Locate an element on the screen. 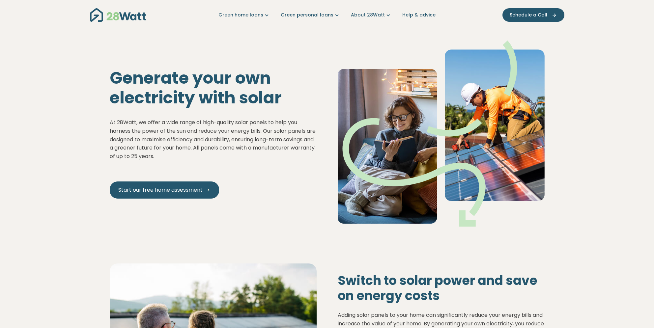 The width and height of the screenshot is (654, 328). button: Schedule a Call is located at coordinates (533, 15).